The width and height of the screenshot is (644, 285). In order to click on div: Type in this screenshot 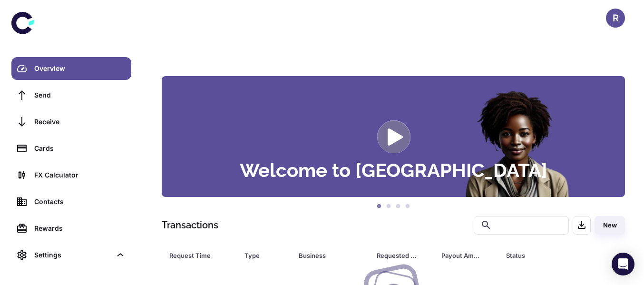, I will do `click(260, 255)`.